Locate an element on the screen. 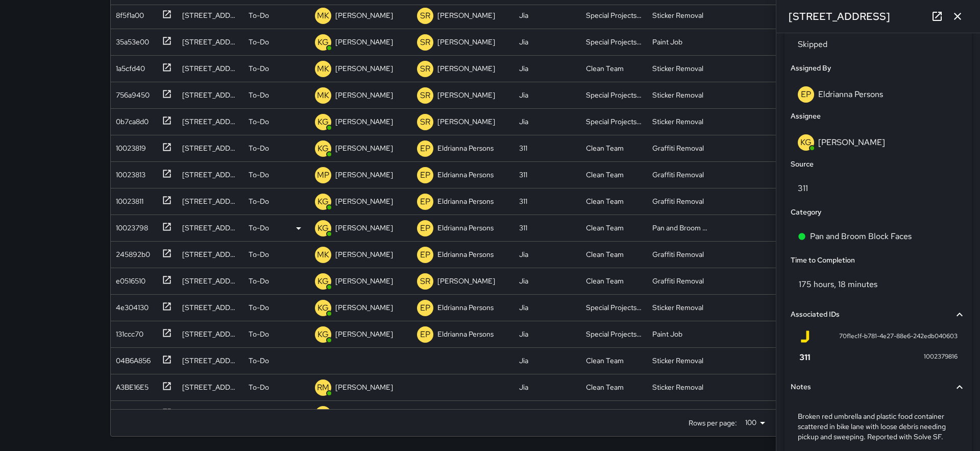 The height and width of the screenshot is (451, 980). div: 4e304130 is located at coordinates (130, 305).